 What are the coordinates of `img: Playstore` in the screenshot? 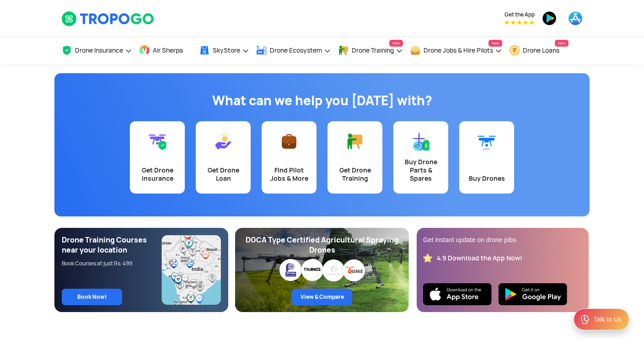 It's located at (533, 294).